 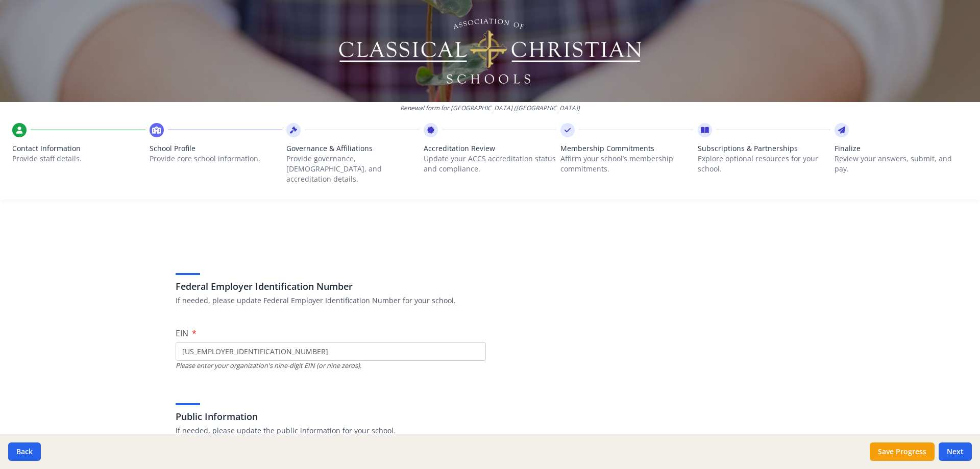 What do you see at coordinates (901, 148) in the screenshot?
I see `span: Finalize` at bounding box center [901, 148].